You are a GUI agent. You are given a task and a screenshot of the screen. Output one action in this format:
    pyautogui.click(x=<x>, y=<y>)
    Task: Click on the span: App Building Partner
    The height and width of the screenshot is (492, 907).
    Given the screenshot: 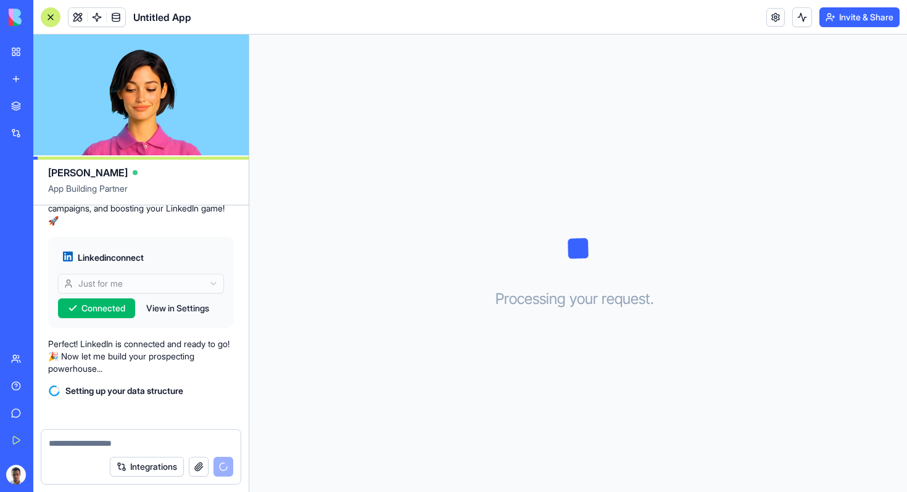 What is the action you would take?
    pyautogui.click(x=141, y=194)
    